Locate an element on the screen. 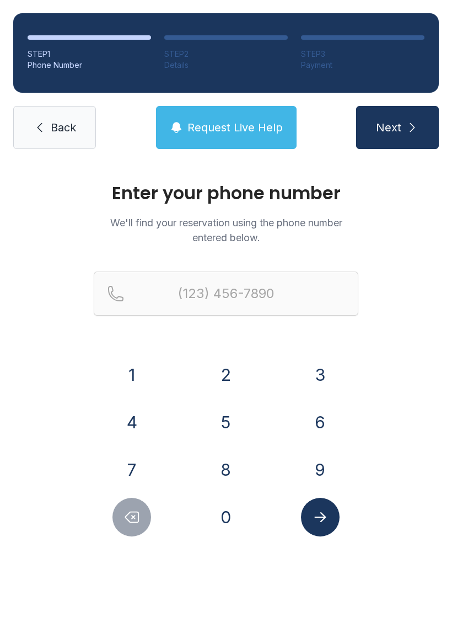 This screenshot has height=627, width=452. button: 4 is located at coordinates (132, 422).